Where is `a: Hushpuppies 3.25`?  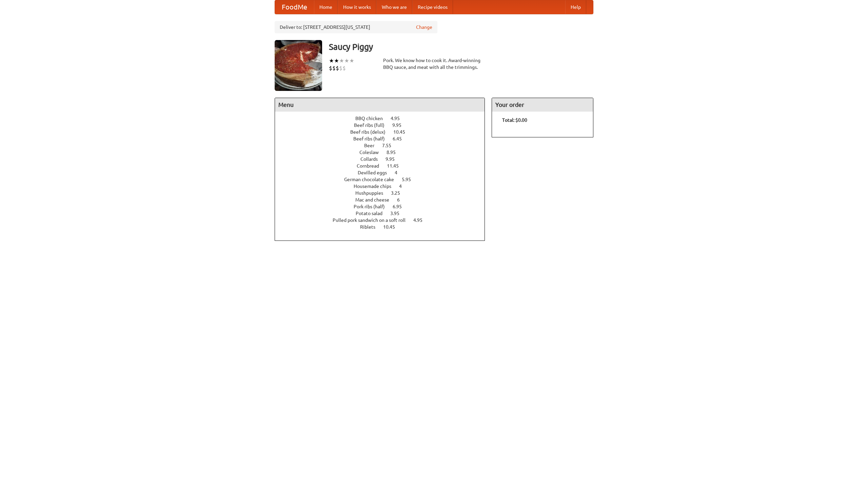 a: Hushpuppies 3.25 is located at coordinates (384, 193).